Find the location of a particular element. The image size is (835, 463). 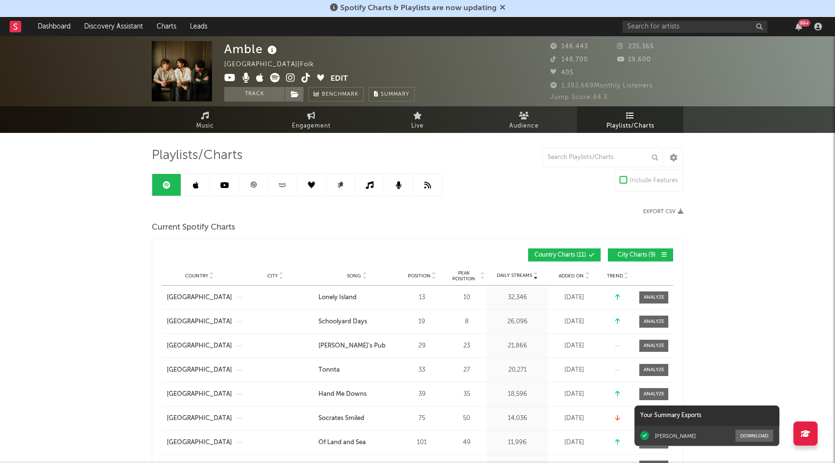

a: Leads is located at coordinates (199, 27).